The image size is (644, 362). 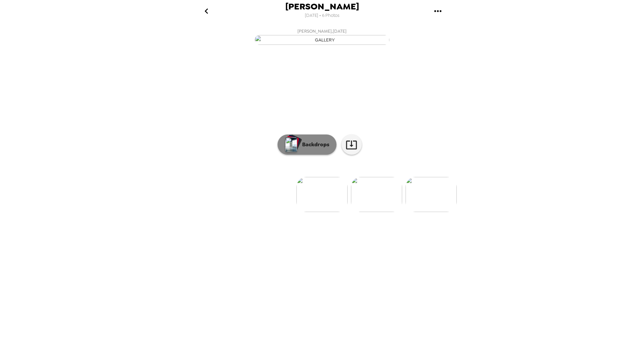 What do you see at coordinates (314, 144) in the screenshot?
I see `p: Backdrops` at bounding box center [314, 144].